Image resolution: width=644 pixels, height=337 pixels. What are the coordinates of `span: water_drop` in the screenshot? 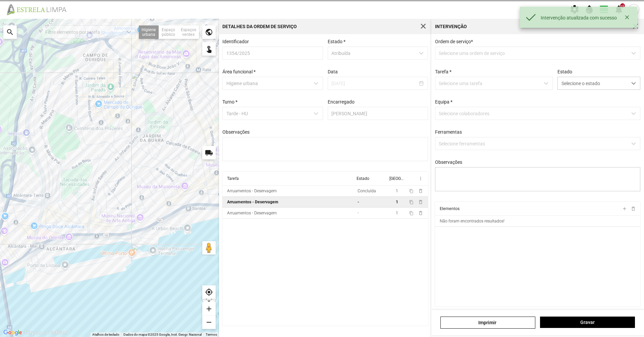 It's located at (589, 10).